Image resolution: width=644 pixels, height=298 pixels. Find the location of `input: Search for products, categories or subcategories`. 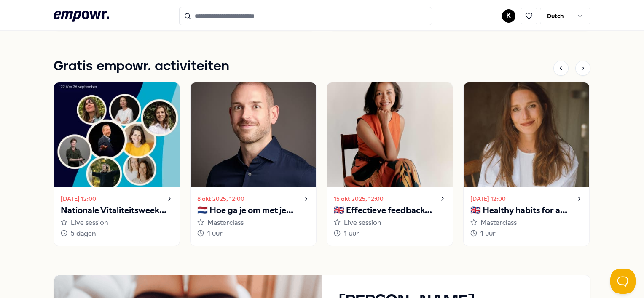

input: Search for products, categories or subcategories is located at coordinates (306, 16).